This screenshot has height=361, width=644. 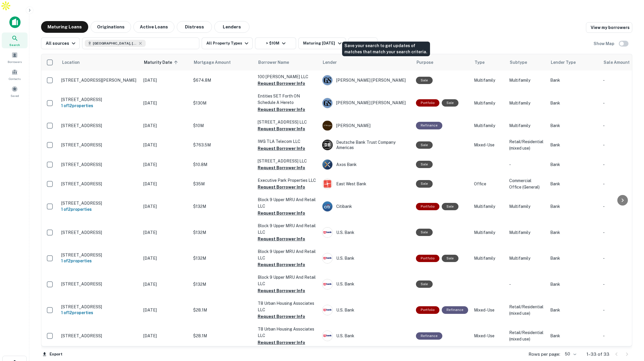 What do you see at coordinates (630, 328) in the screenshot?
I see `div: Chat Widget` at bounding box center [630, 328].